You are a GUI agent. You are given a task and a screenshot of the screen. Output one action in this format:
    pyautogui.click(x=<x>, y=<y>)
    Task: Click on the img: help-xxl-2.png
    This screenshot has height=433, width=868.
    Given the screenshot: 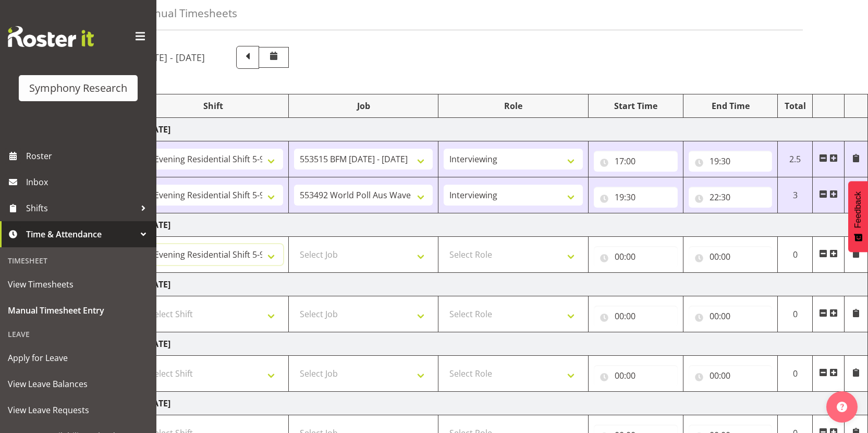 What is the action you would take?
    pyautogui.click(x=842, y=407)
    